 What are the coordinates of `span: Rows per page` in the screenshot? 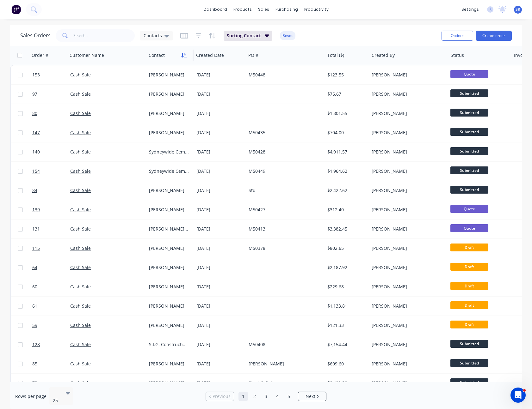 It's located at (31, 397).